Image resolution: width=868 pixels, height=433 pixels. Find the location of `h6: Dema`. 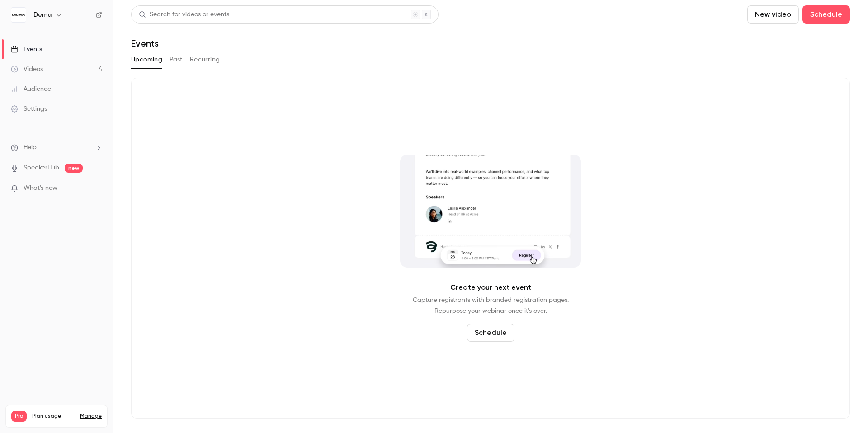

h6: Dema is located at coordinates (42, 15).